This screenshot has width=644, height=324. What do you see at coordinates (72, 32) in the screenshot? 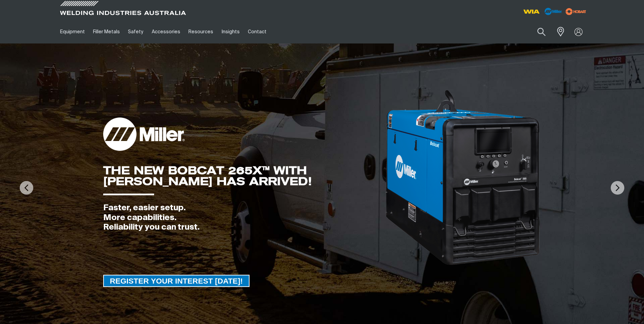
I see `a: Equipment` at bounding box center [72, 32].